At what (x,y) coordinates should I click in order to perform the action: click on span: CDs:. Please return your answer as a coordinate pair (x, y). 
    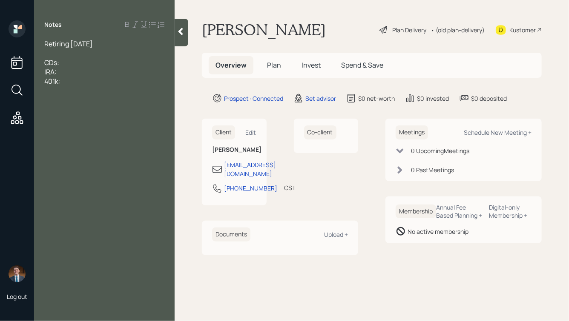
    Looking at the image, I should click on (52, 63).